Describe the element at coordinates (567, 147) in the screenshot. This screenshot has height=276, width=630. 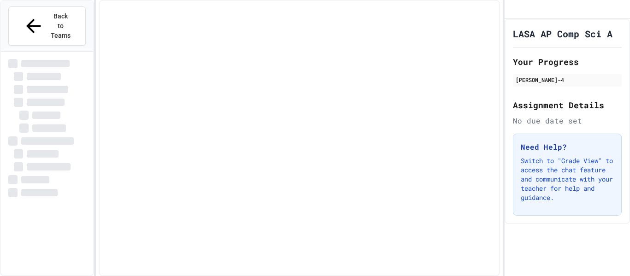
I see `h3: Need Help?` at that location.